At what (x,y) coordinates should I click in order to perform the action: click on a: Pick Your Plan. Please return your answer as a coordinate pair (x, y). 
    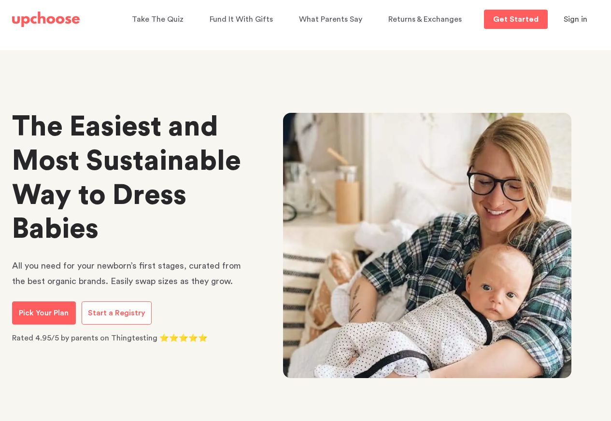
    Looking at the image, I should click on (44, 313).